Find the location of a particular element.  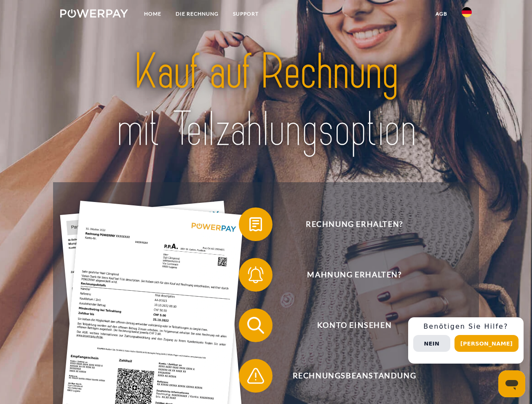

button: Konto einsehen is located at coordinates (348, 325).